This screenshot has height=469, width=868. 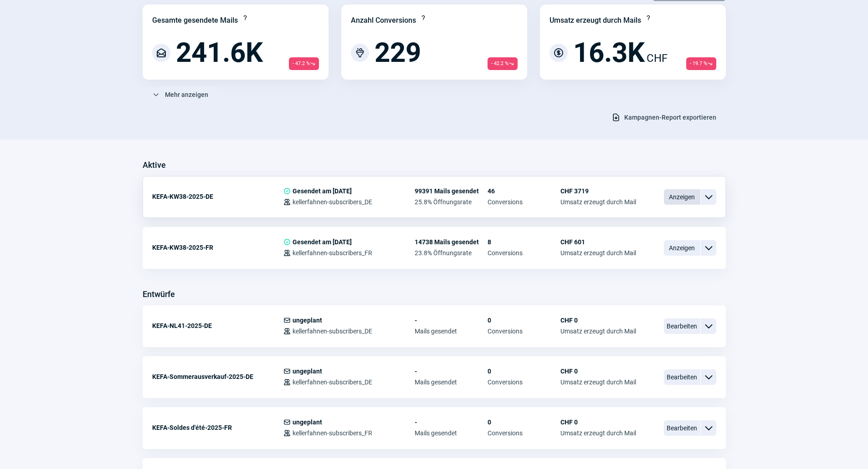 I want to click on span: Kampagnen-Report exportieren, so click(x=670, y=118).